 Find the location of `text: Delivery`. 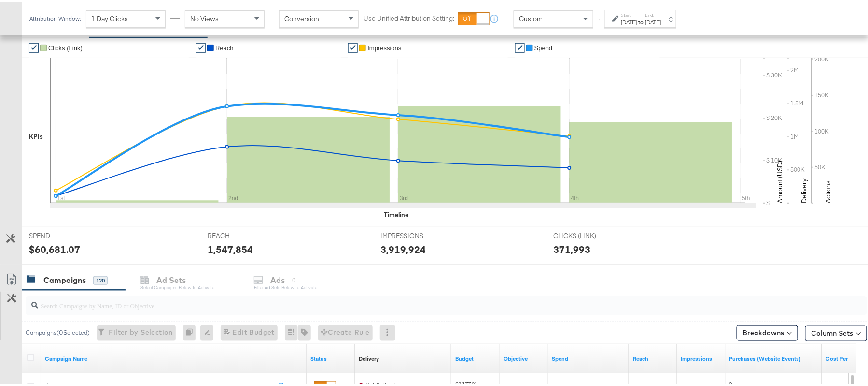

text: Delivery is located at coordinates (805, 188).